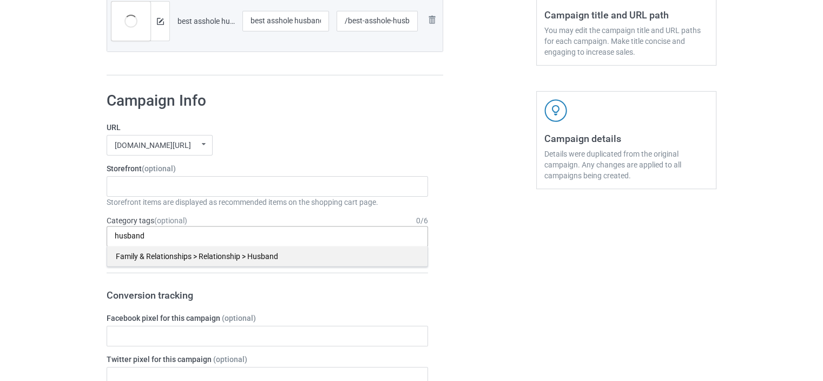 The height and width of the screenshot is (381, 823). What do you see at coordinates (206, 21) in the screenshot?
I see `div: best asshole husband ever.png` at bounding box center [206, 21].